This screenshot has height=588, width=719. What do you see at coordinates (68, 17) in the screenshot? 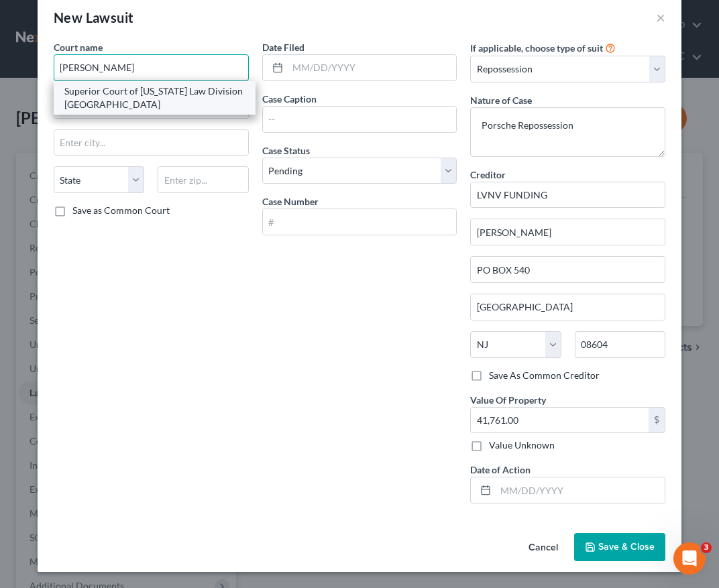
I see `span: New` at bounding box center [68, 17].